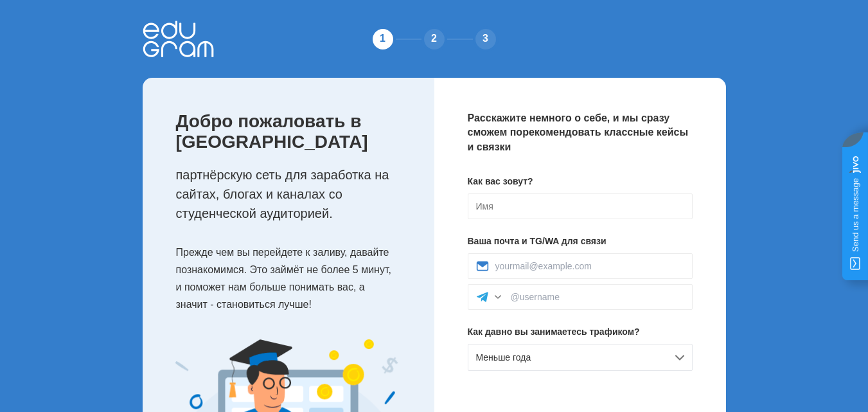 Image resolution: width=868 pixels, height=412 pixels. I want to click on input: Имя, so click(580, 206).